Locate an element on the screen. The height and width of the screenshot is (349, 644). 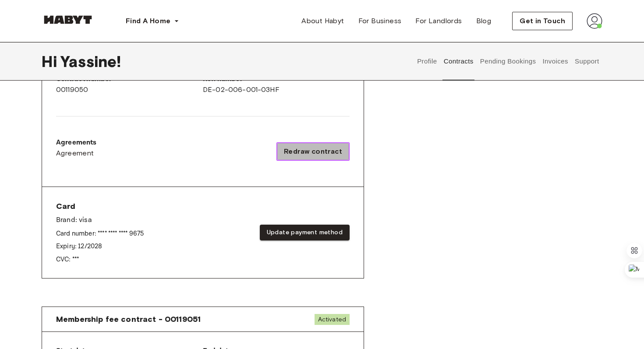
button: Redraw contract is located at coordinates (313, 152).